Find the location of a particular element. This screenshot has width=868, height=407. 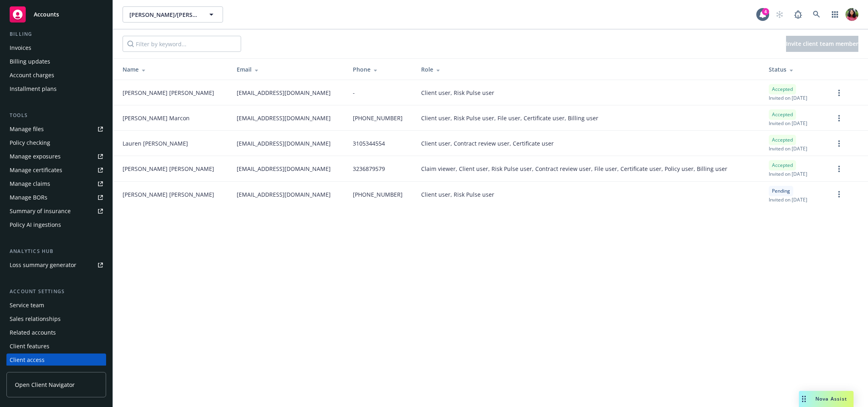

a: Client features is located at coordinates (56, 346).